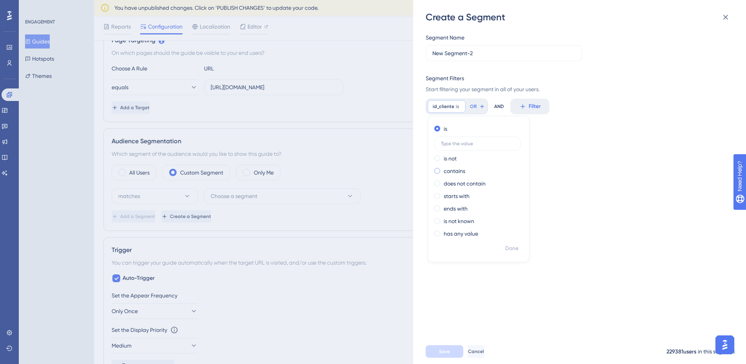  I want to click on label: is, so click(445, 129).